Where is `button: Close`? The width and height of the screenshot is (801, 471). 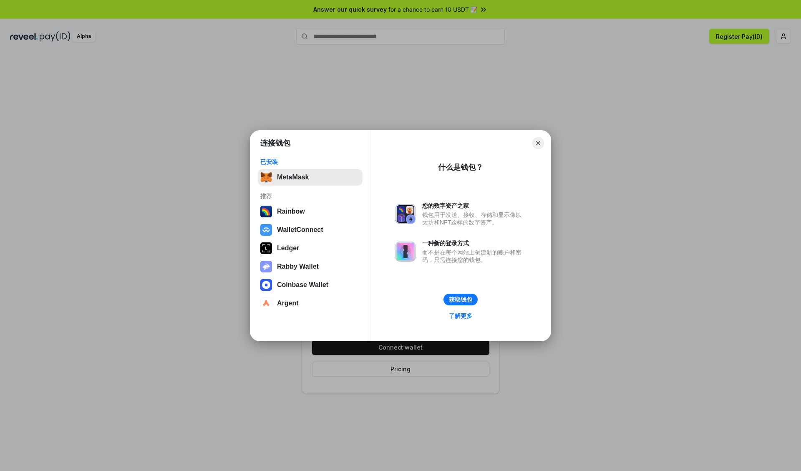
button: Close is located at coordinates (538, 143).